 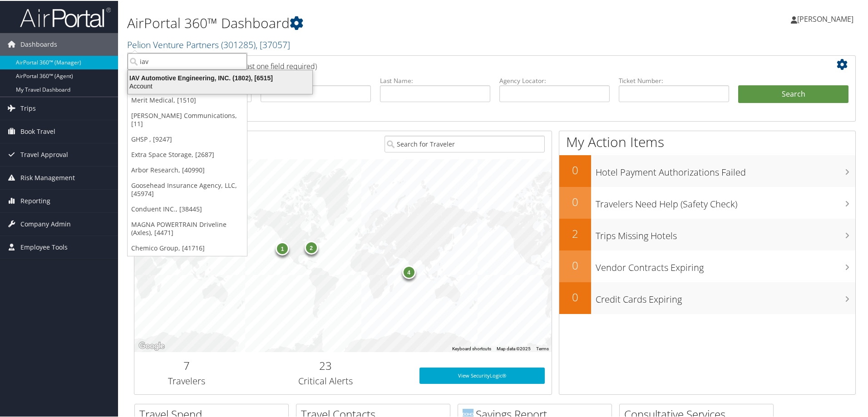 What do you see at coordinates (707, 141) in the screenshot?
I see `h1: My Action Items` at bounding box center [707, 141].